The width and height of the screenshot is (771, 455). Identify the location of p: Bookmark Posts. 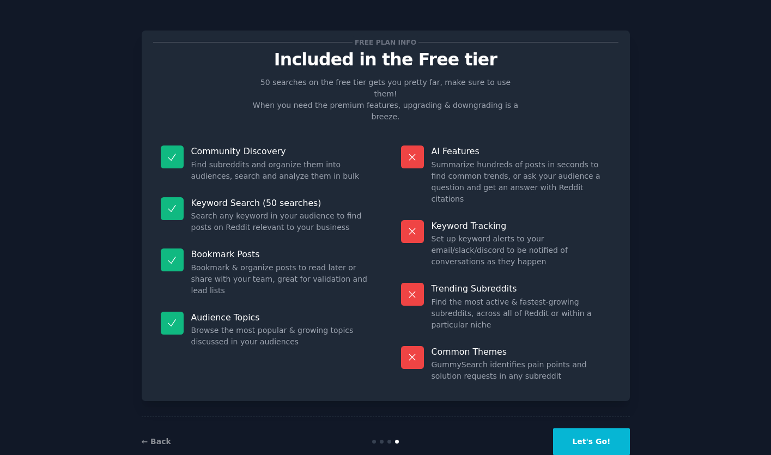
(281, 254).